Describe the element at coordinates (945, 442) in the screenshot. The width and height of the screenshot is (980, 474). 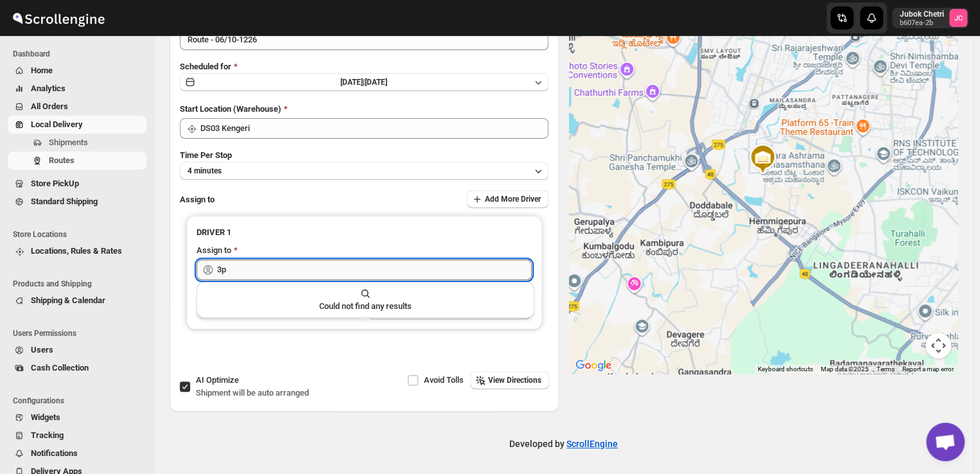
I see `div: Open chat` at that location.